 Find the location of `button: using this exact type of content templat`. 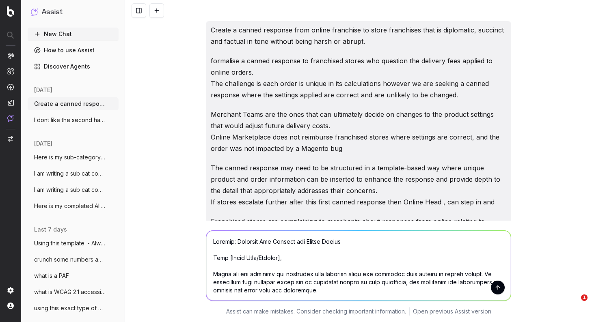

button: using this exact type of content templat is located at coordinates (73, 308).